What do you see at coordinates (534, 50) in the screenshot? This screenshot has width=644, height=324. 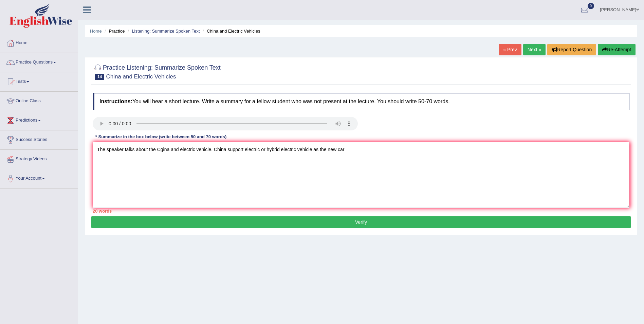 I see `a: Next »` at bounding box center [534, 50].